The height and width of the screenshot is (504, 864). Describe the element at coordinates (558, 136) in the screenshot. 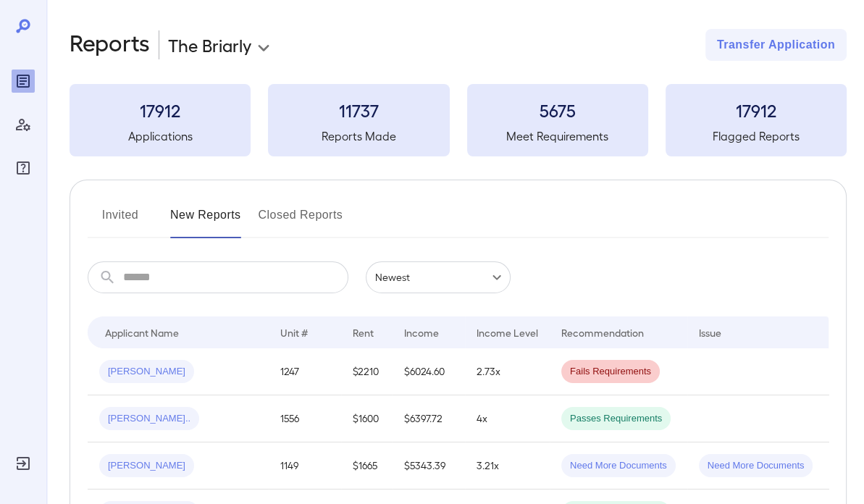

I see `h5: Meet Requirements` at that location.